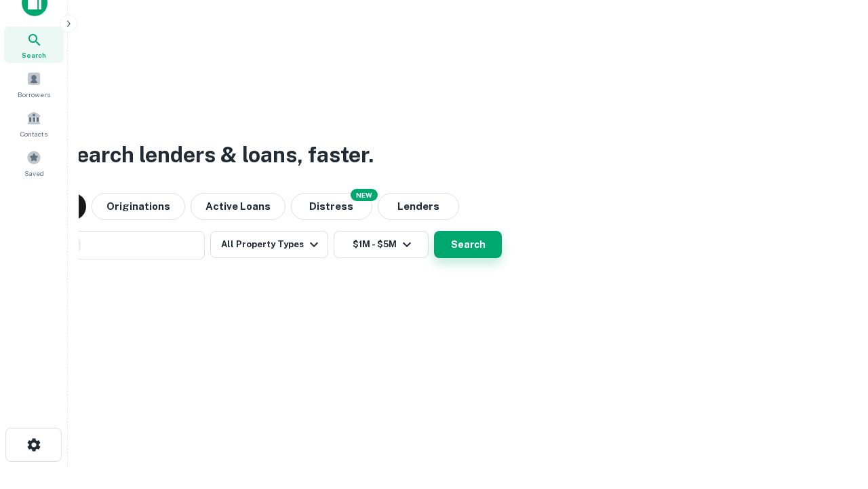 This screenshot has height=489, width=868. What do you see at coordinates (217, 155) in the screenshot?
I see `h3: Search lenders & loans, faster.` at bounding box center [217, 155].